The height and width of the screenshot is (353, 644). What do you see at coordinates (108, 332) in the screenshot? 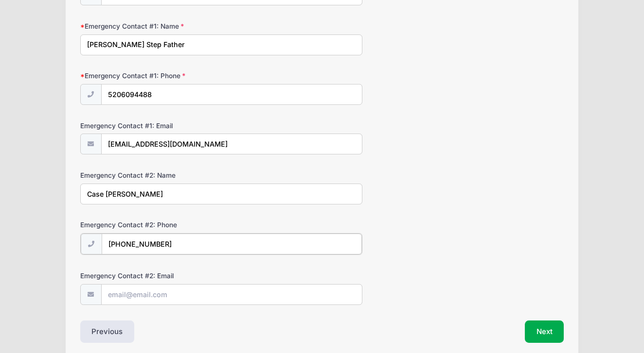
I see `button: Previous` at bounding box center [108, 332].